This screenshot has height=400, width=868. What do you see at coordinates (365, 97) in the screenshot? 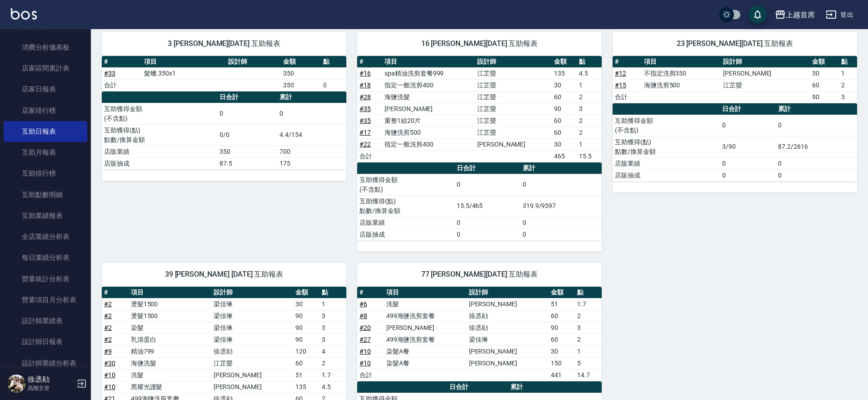
I see `a: #28` at bounding box center [365, 97].